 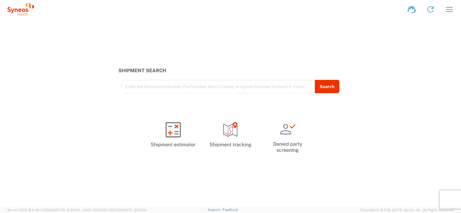 I want to click on h3: Shipment Search, so click(x=231, y=70).